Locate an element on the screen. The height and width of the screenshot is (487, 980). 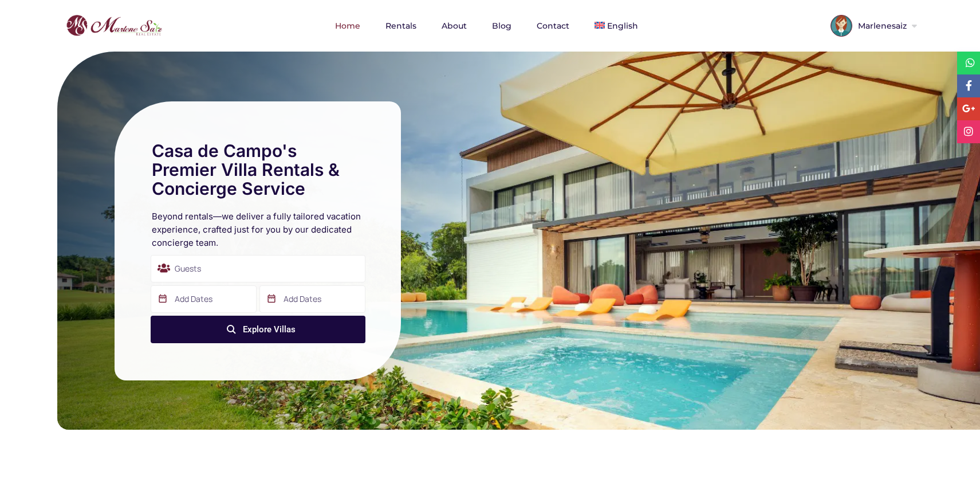
h1: Casa de Campo's Premier Villa Rentals & Concierge Service is located at coordinates (258, 169).